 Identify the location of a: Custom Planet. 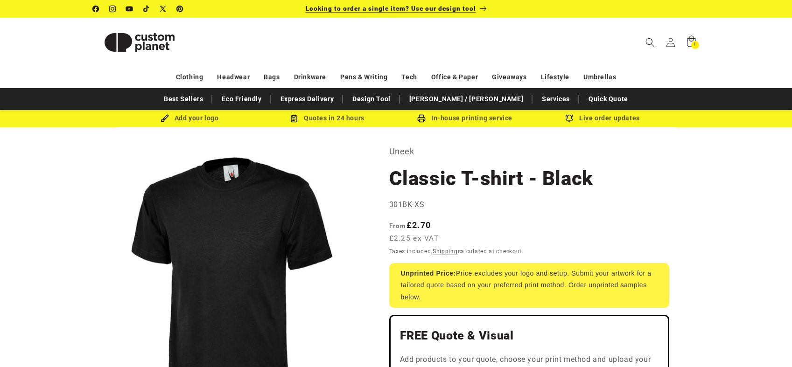
(139, 42).